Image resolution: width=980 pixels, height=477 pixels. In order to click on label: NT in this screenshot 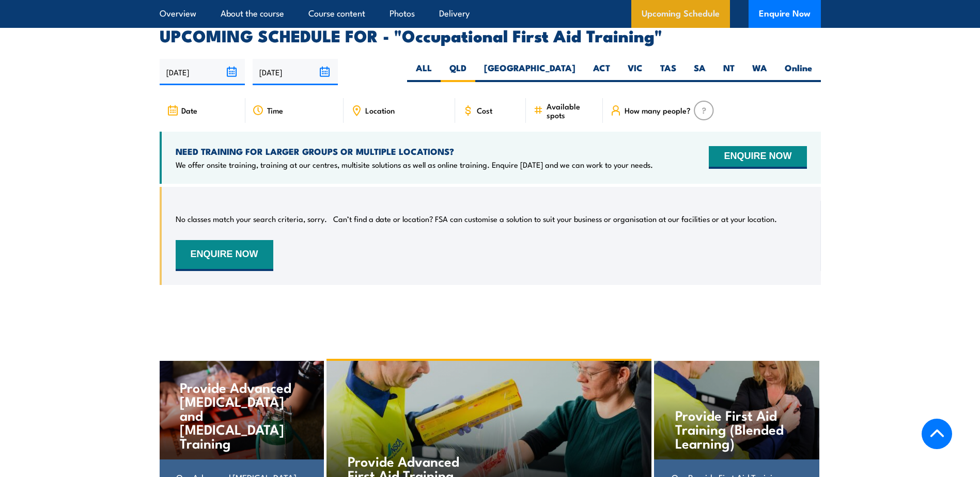, I will do `click(729, 72)`.